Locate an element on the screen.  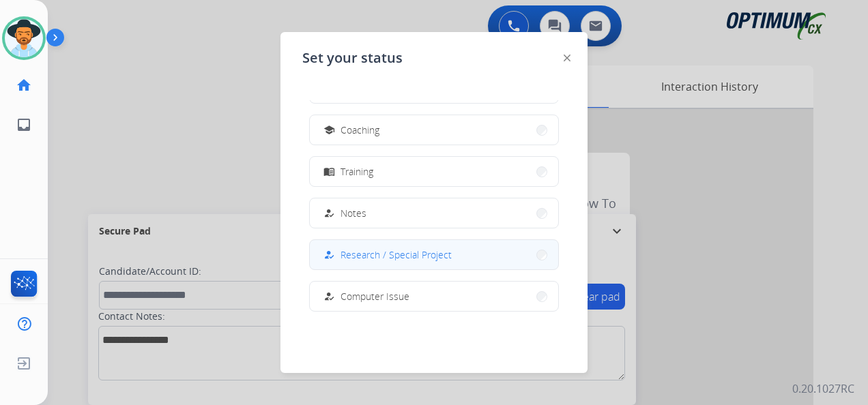
img: avatar is located at coordinates (24, 38).